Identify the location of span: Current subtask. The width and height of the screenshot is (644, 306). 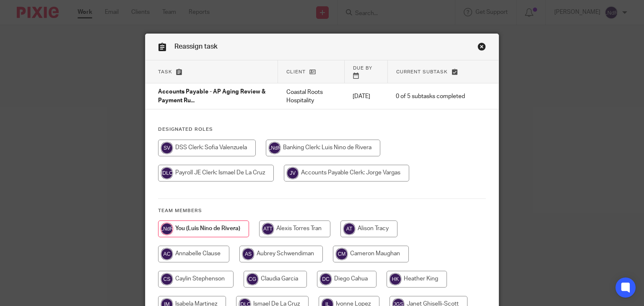
(422, 72).